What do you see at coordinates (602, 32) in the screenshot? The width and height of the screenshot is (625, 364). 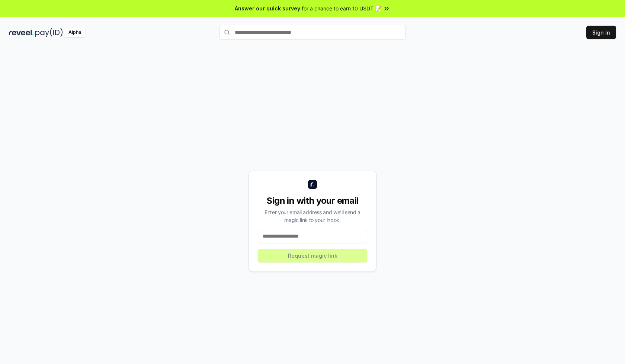 I see `button: Sign In` at bounding box center [602, 32].